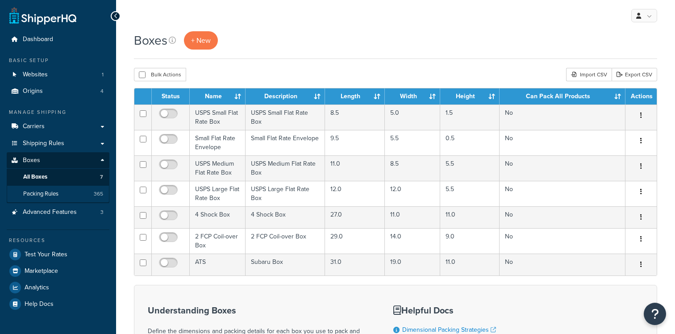 This screenshot has height=334, width=675. Describe the element at coordinates (58, 126) in the screenshot. I see `li: Carriers` at that location.